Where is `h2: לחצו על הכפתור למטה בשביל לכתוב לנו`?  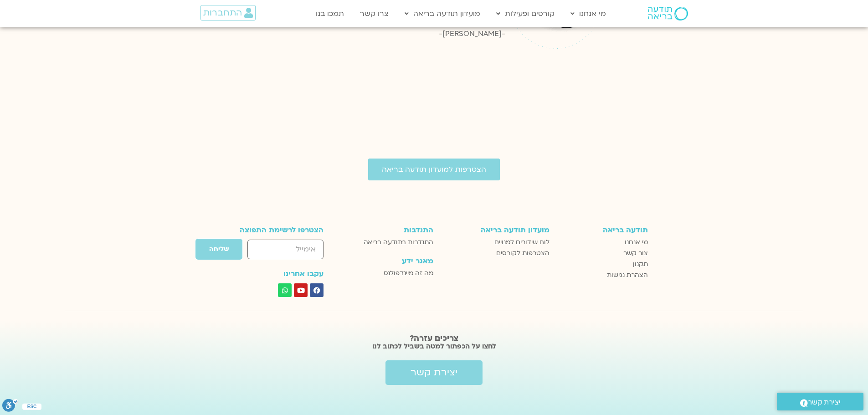 h2: לחצו על הכפתור למטה בשביל לכתוב לנו is located at coordinates (434, 346).